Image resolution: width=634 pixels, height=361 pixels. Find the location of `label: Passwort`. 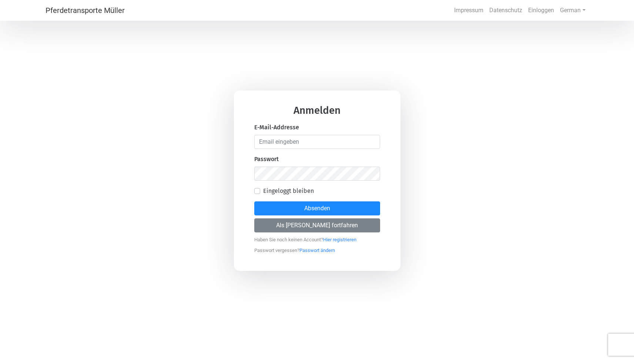

label: Passwort is located at coordinates (266, 159).